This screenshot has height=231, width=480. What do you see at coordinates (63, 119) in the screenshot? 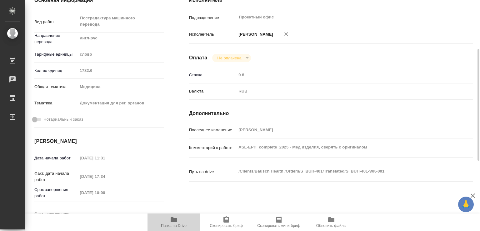
I see `span: Нотариальный заказ` at bounding box center [63, 119].